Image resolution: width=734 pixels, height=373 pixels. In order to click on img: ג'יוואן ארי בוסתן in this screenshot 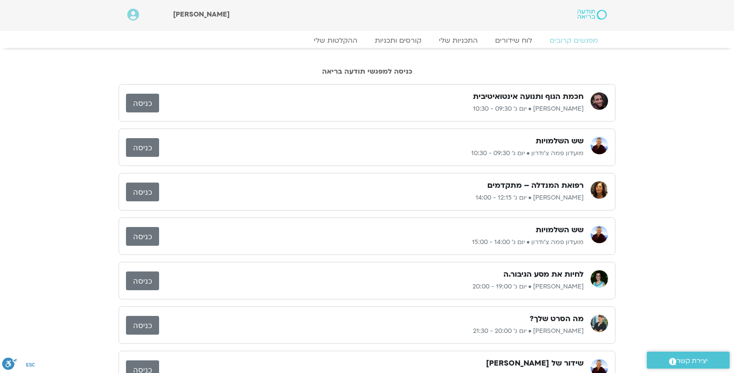, I will do `click(599, 323)`.